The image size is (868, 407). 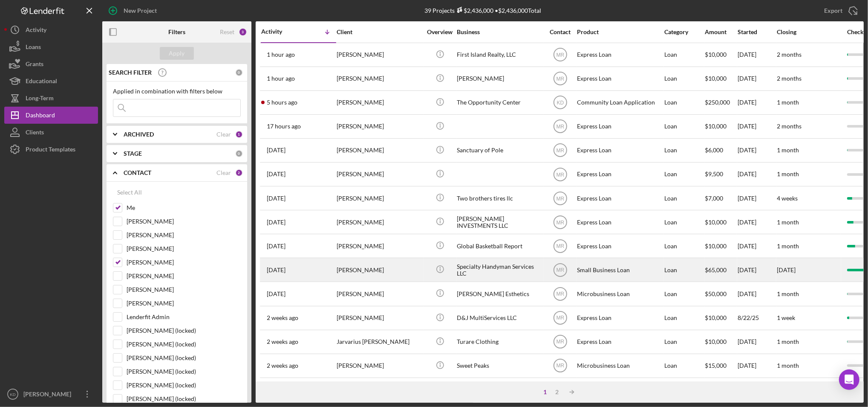 I want to click on div: 8/22/25, so click(x=757, y=318).